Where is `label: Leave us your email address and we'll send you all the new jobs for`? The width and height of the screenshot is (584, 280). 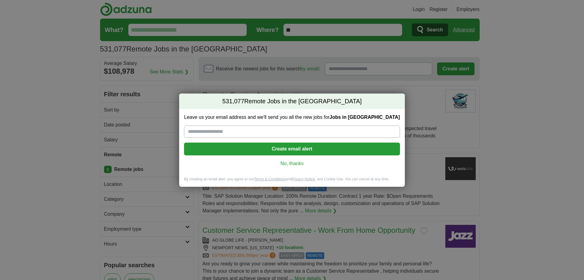
label: Leave us your email address and we'll send you all the new jobs for is located at coordinates (292, 117).